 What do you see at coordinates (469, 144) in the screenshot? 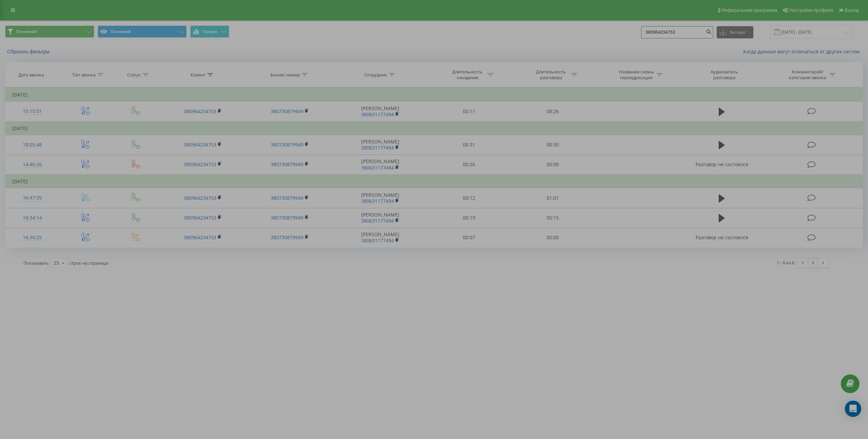
I see `td: 00:31` at bounding box center [469, 144].